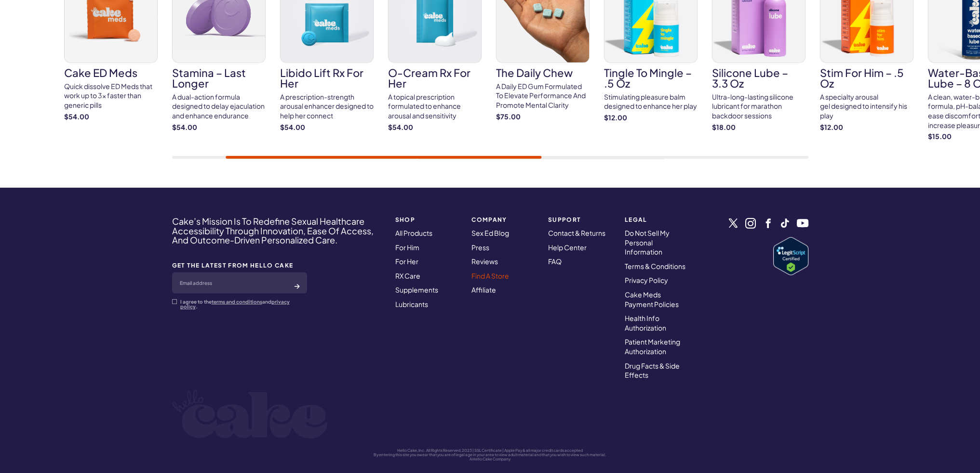 This screenshot has height=473, width=980. Describe the element at coordinates (413, 233) in the screenshot. I see `a: All Products` at that location.